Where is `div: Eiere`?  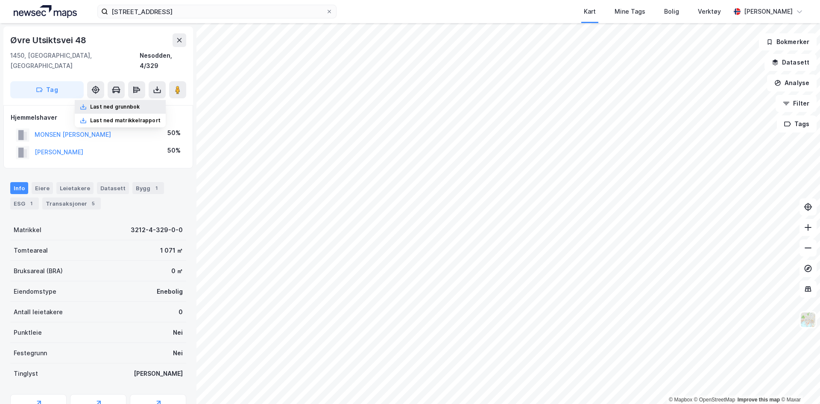
div: Eiere is located at coordinates (42, 188).